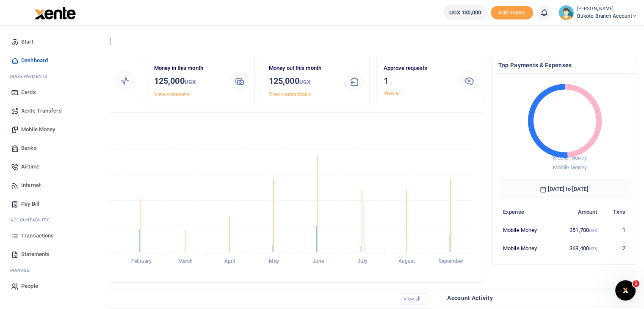  I want to click on a: Airtime, so click(55, 167).